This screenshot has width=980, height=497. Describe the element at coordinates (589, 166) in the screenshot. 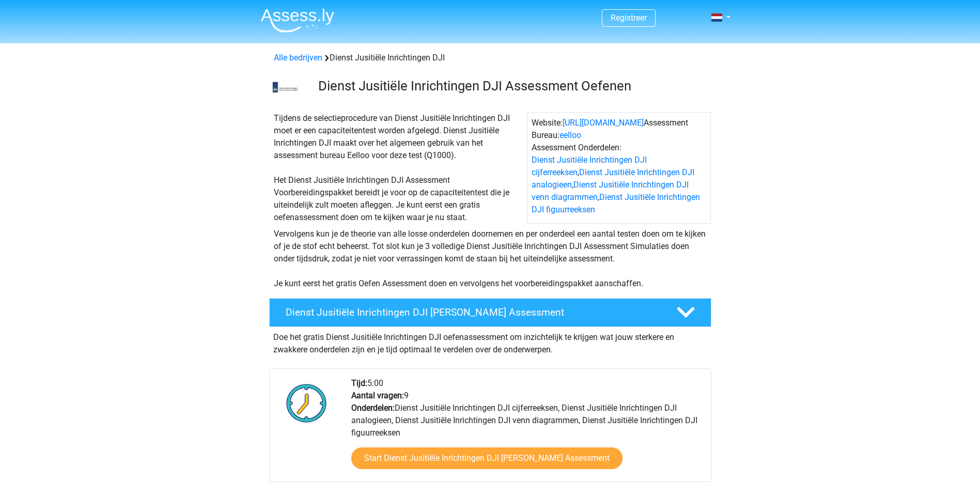

I see `a: Dienst Jusitiële Inrichtingen DJI cijferreeksen` at that location.